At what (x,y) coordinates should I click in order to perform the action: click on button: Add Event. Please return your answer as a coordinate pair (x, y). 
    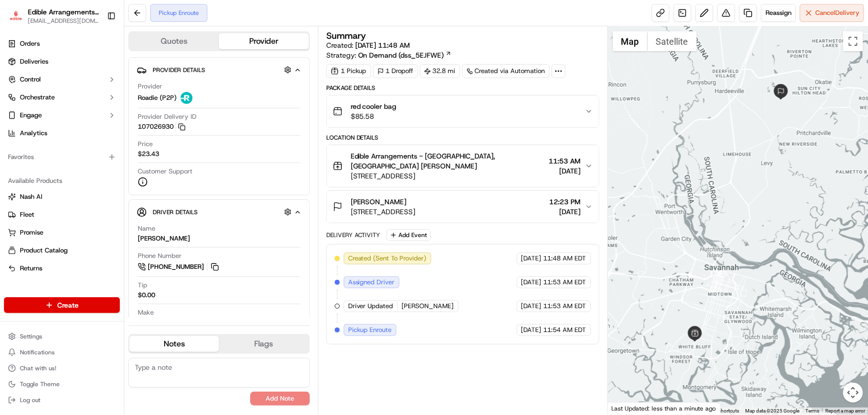
    Looking at the image, I should click on (408, 235).